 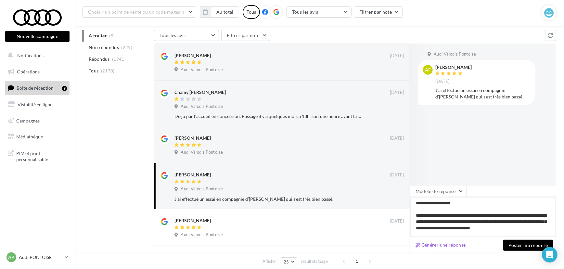 What do you see at coordinates (439, 191) in the screenshot?
I see `button: Modèle de réponse` at bounding box center [439, 191].